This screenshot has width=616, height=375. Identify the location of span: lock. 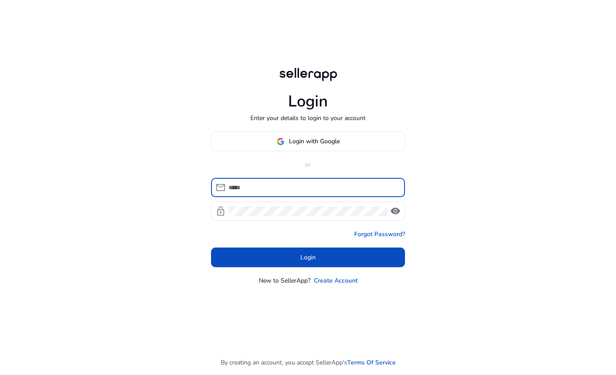
(221, 211).